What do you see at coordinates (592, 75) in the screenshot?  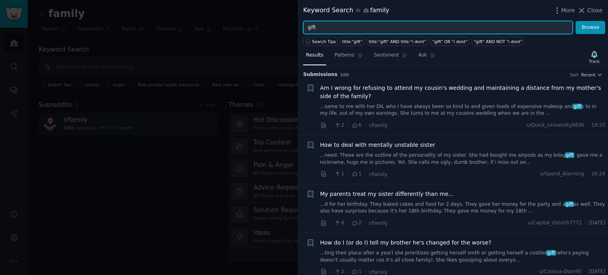 I see `button: Recent` at bounding box center [592, 75].